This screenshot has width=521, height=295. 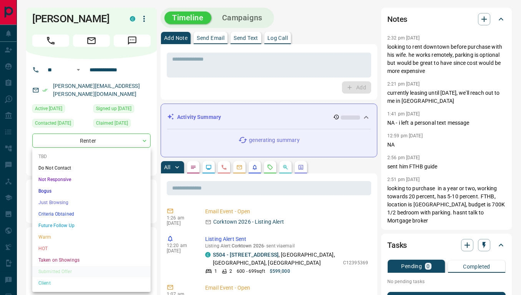 I want to click on li: Bogus, so click(x=91, y=191).